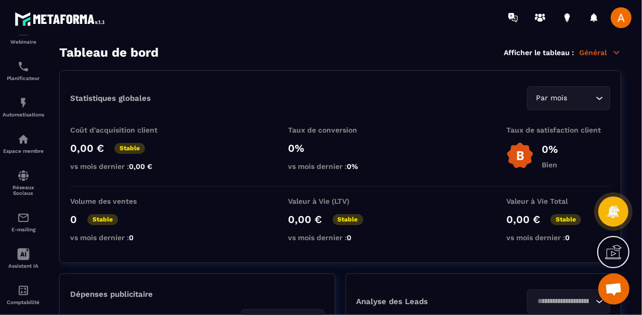 Image resolution: width=642 pixels, height=315 pixels. Describe the element at coordinates (551, 98) in the screenshot. I see `span: Par mois` at that location.